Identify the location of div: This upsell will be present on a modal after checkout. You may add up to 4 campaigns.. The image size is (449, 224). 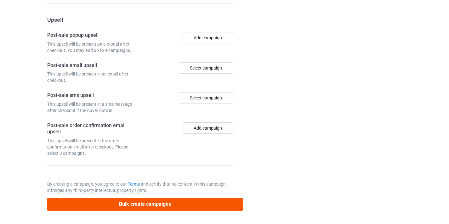
(93, 47).